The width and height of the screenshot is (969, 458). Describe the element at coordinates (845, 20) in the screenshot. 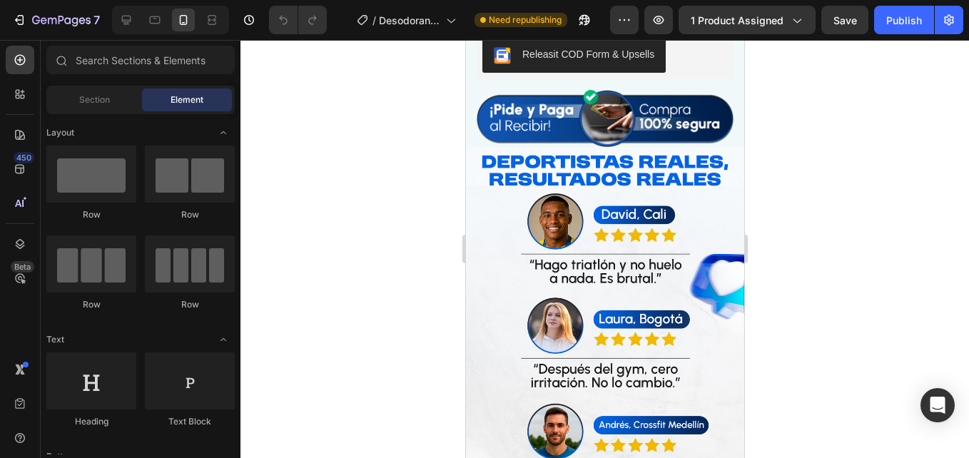

I see `span: Save` at that location.